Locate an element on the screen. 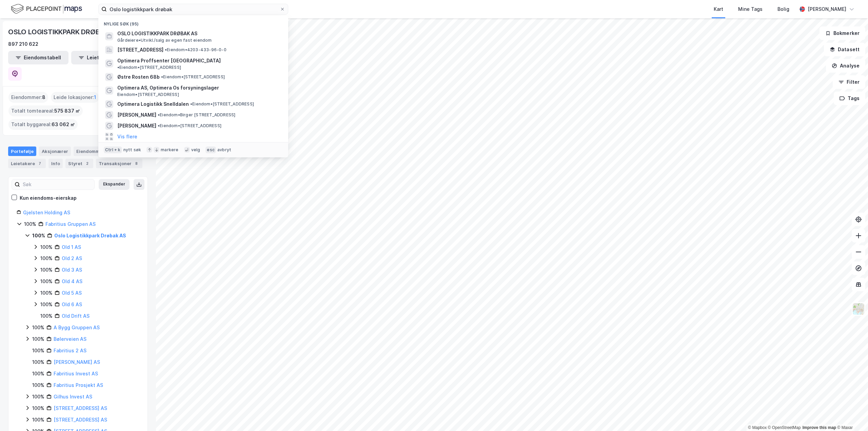 The width and height of the screenshot is (868, 431). div: Info is located at coordinates (55, 163).